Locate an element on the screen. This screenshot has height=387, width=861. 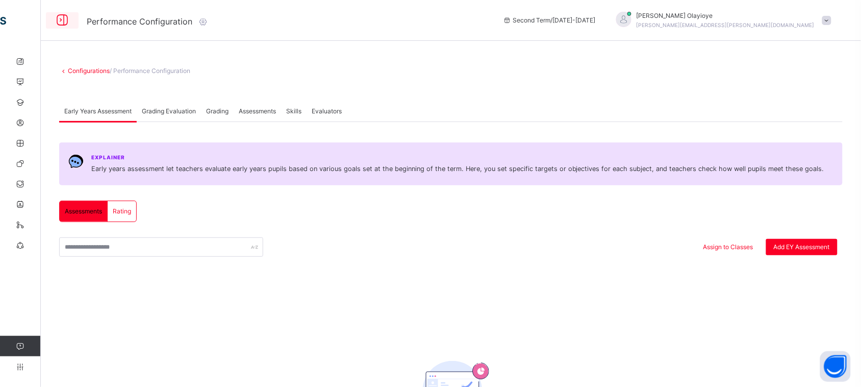
button: Open asap is located at coordinates (836, 366).